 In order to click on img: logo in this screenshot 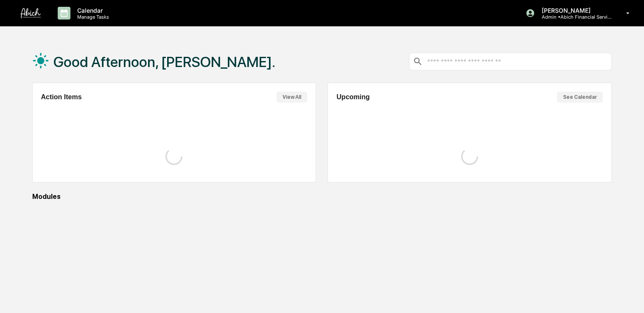, I will do `click(31, 13)`.